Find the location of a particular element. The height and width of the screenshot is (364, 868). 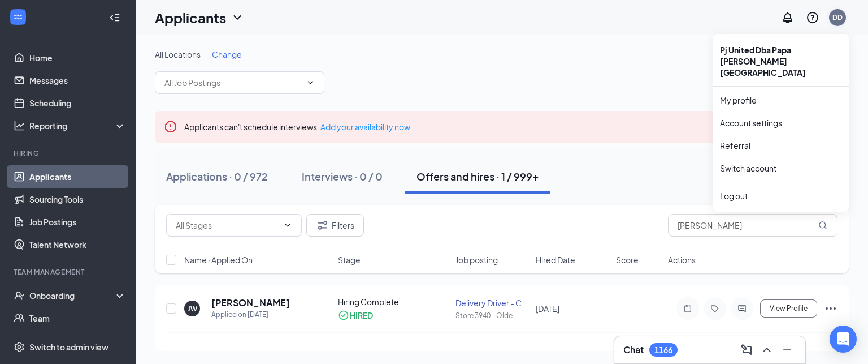

a: Home is located at coordinates (78, 58).